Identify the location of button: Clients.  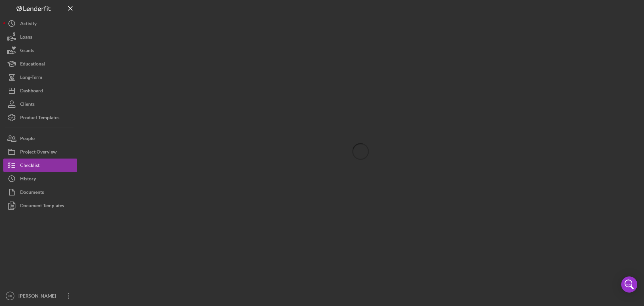
(41, 104).